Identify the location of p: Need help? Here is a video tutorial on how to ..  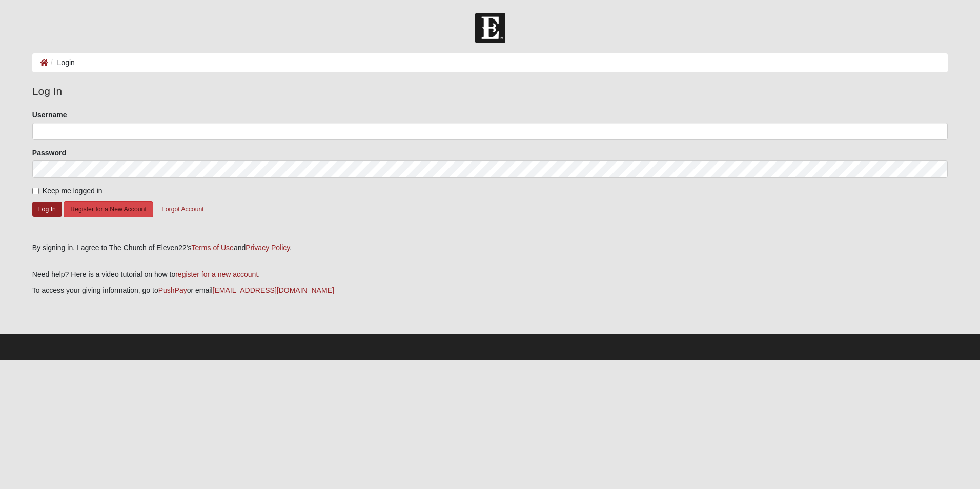
(490, 274).